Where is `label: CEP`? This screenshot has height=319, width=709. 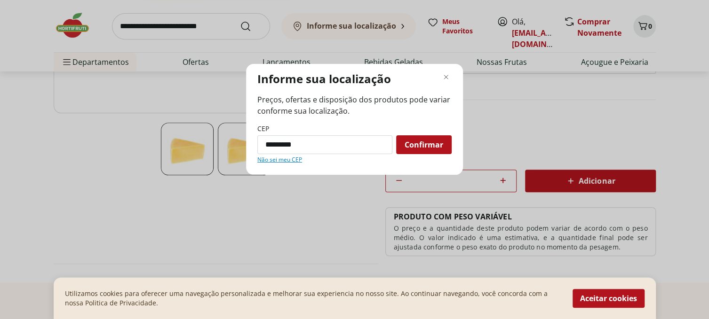
label: CEP is located at coordinates (263, 129).